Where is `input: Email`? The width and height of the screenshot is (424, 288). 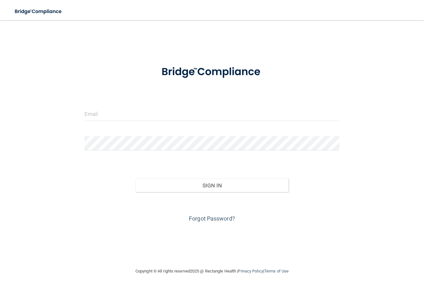 input: Email is located at coordinates (212, 114).